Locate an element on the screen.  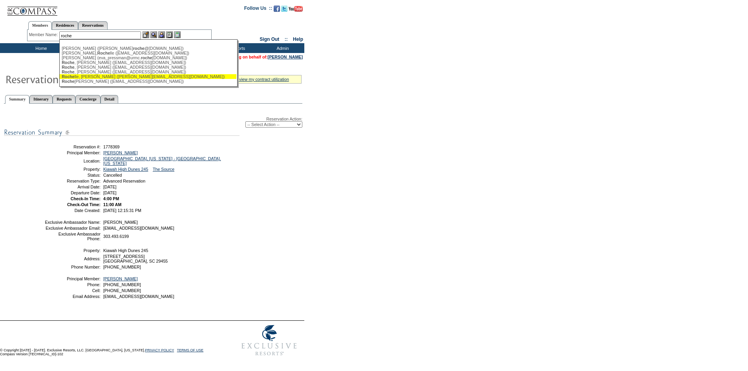
span: 11:00 AM is located at coordinates (112, 205).